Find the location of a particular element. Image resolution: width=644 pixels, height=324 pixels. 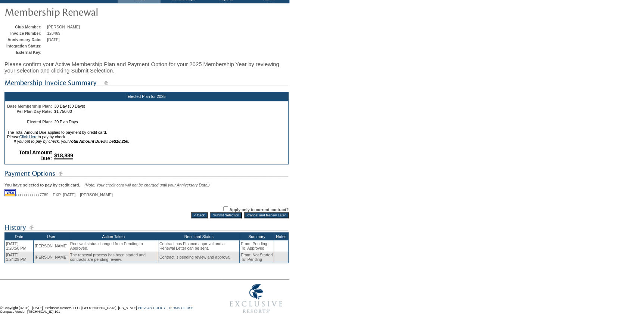

td: Contract has Finance approval and a Renewal Letter can be sent. is located at coordinates (199, 246).